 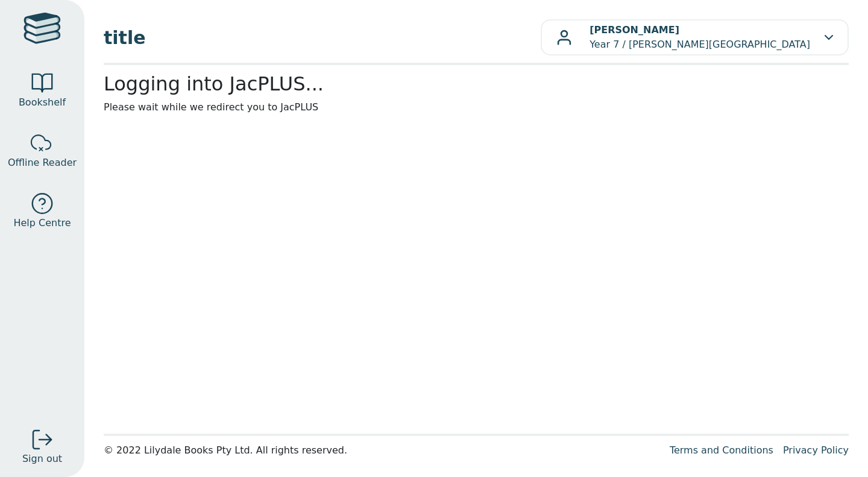 I want to click on span: Offline Reader, so click(x=42, y=163).